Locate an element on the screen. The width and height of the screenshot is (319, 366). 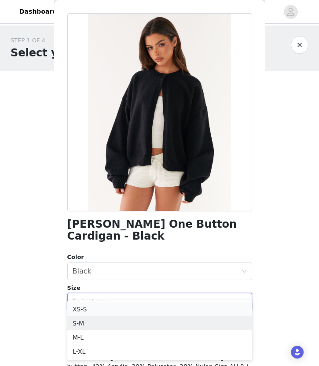
i: icon: down is located at coordinates (244, 302).